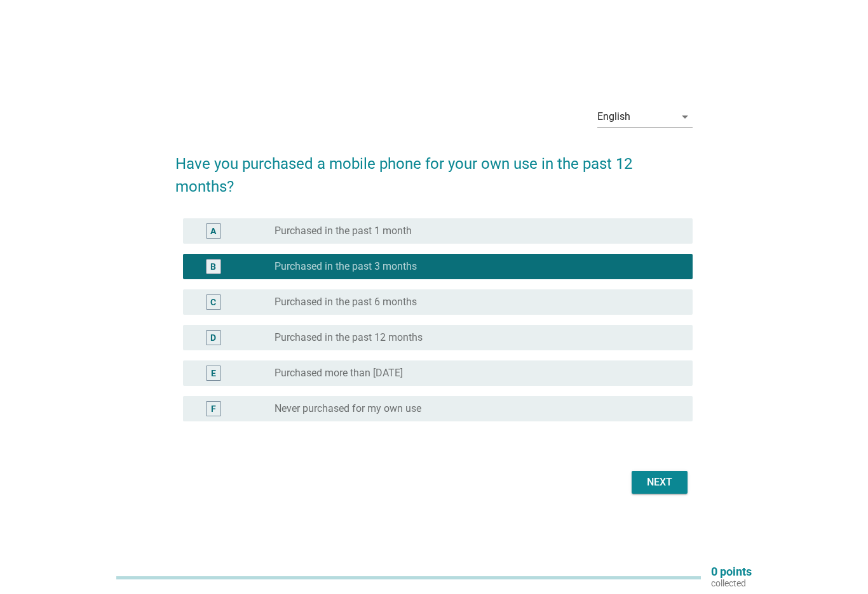 This screenshot has width=868, height=594. What do you see at coordinates (660, 483) in the screenshot?
I see `button: Next` at bounding box center [660, 483].